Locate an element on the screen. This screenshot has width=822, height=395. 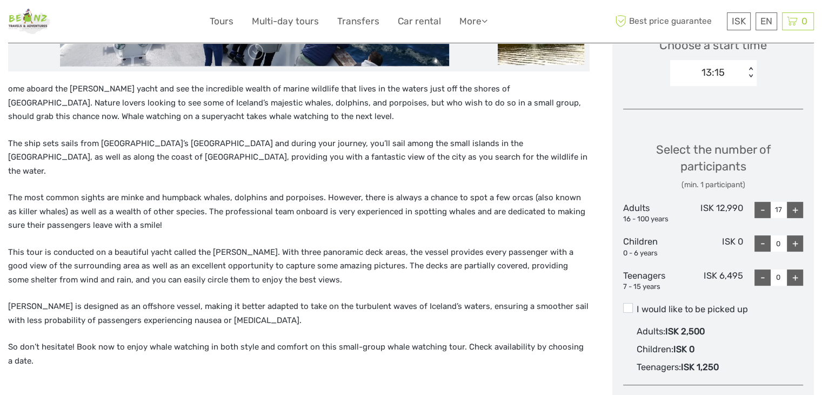
span: ISK 1,250 is located at coordinates (700, 367).